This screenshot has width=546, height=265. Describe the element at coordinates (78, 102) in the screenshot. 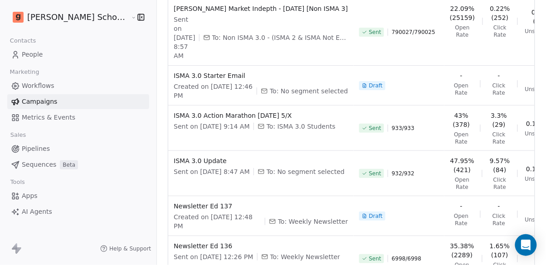

I see `a: Campaigns` at that location.